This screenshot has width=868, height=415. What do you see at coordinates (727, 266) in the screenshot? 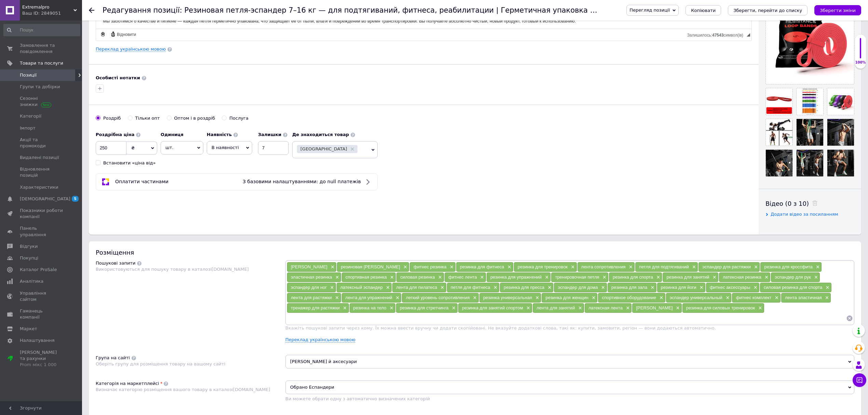
I see `span: эспандер для растяжки` at bounding box center [727, 266].